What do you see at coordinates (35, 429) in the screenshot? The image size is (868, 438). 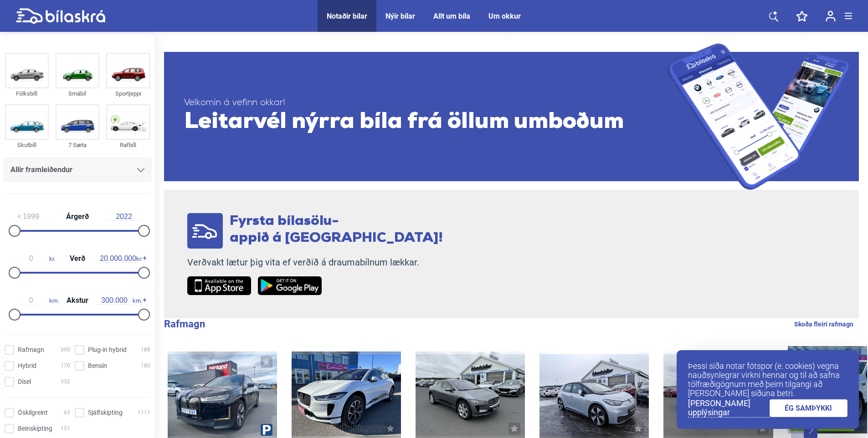 I see `span: Beinskipting` at bounding box center [35, 429].